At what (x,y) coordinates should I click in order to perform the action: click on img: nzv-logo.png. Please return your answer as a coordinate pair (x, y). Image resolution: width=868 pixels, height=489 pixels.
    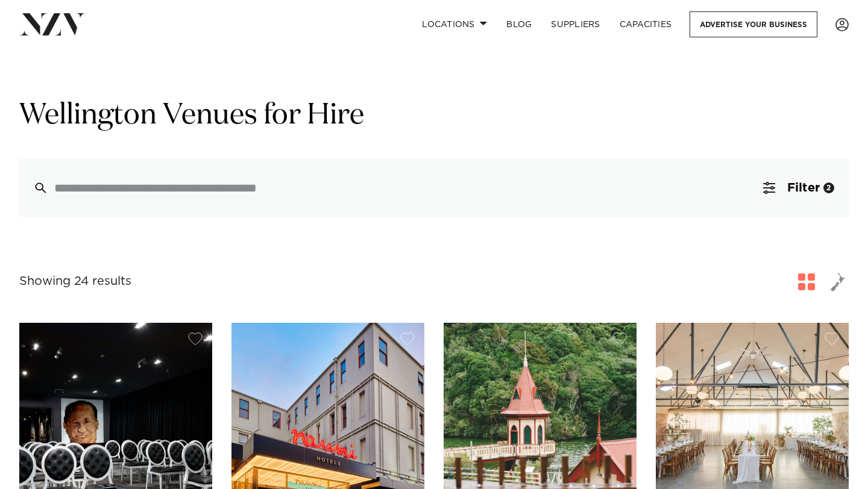
    Looking at the image, I should click on (52, 24).